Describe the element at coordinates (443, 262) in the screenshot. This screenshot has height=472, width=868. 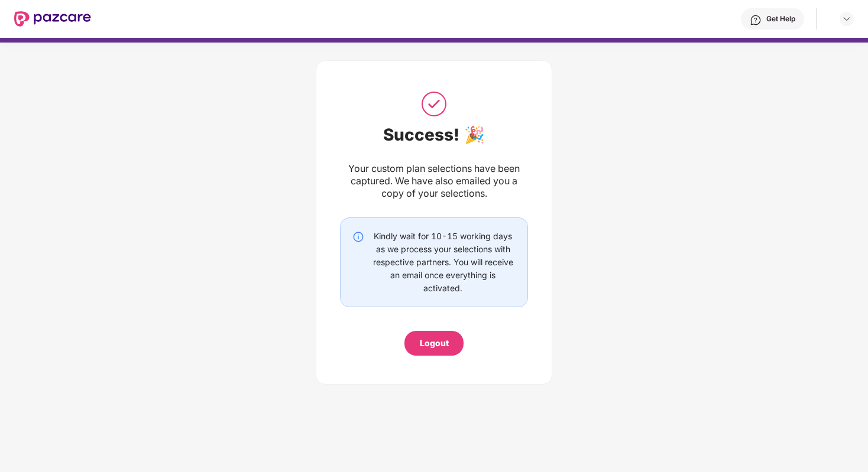
I see `div: Kindly wait for 10-15 working days as we process your selections with respective partners. You wi...` at that location.